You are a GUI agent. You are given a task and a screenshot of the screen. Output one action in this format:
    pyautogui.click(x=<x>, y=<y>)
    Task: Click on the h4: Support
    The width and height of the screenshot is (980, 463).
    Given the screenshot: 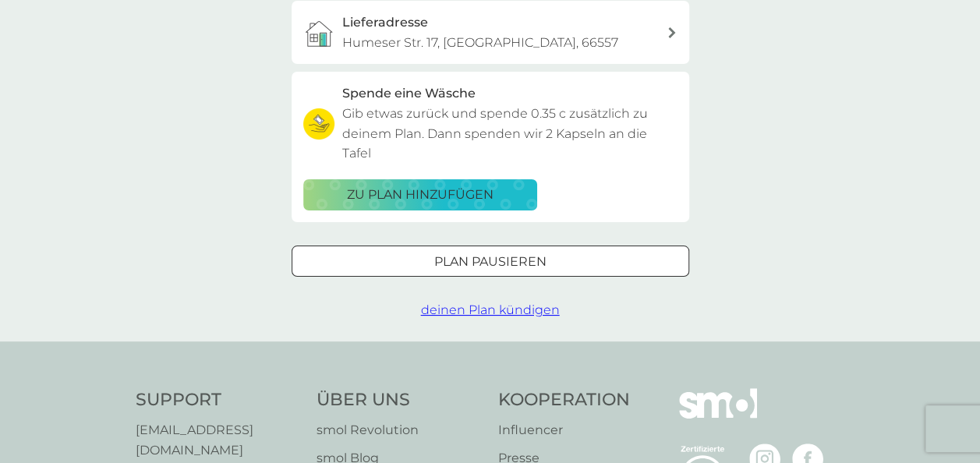 What is the action you would take?
    pyautogui.click(x=218, y=400)
    